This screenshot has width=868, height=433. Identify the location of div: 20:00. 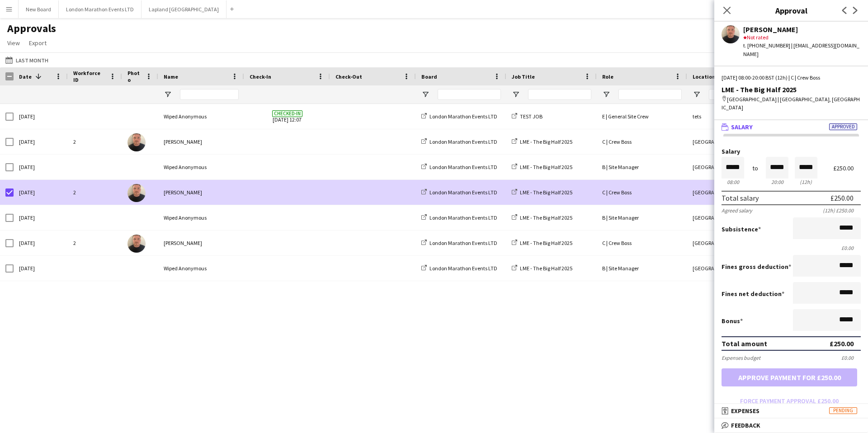
(777, 182).